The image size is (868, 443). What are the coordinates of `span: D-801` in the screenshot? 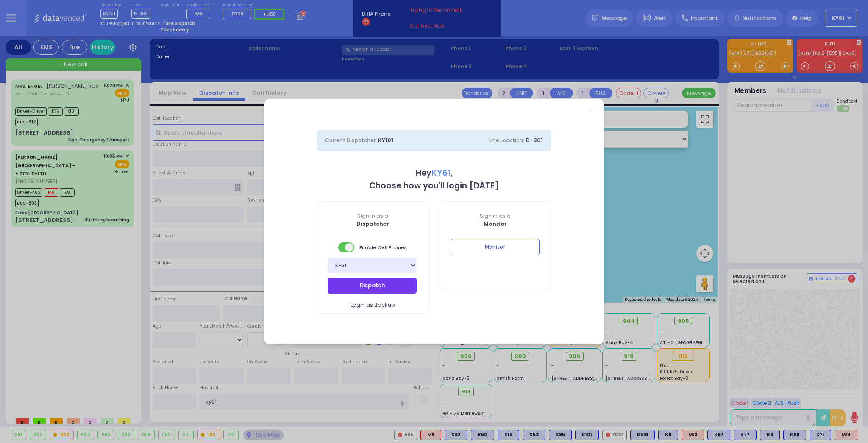 It's located at (534, 140).